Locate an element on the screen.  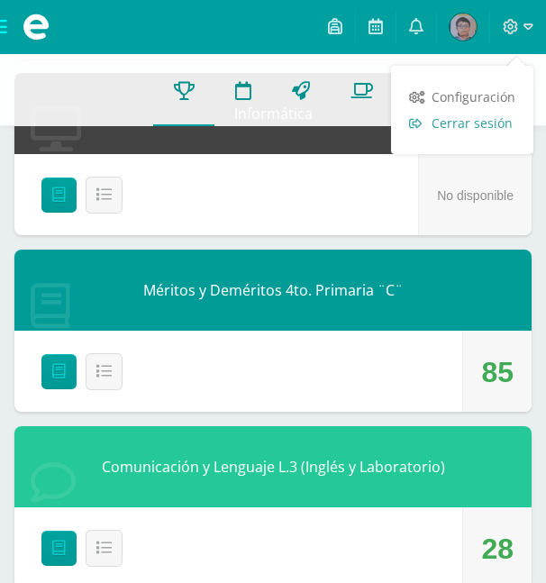
span: Cerrar sesión is located at coordinates (472, 122).